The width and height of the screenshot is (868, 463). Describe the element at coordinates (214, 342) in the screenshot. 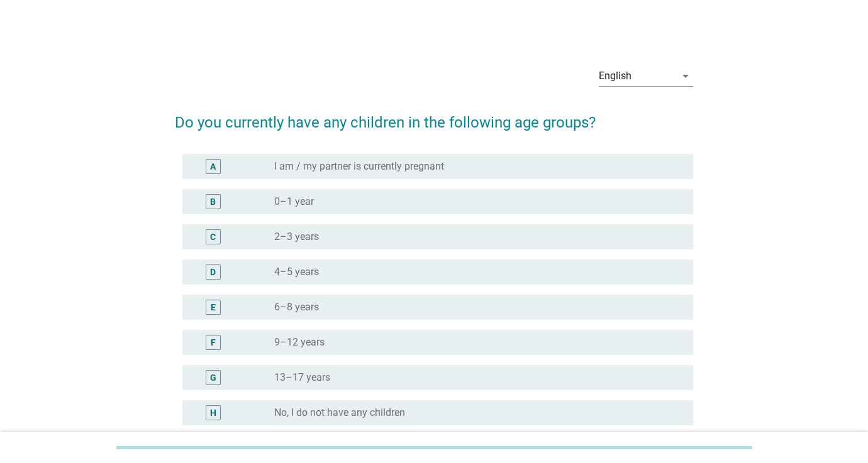

I see `div: F` at that location.